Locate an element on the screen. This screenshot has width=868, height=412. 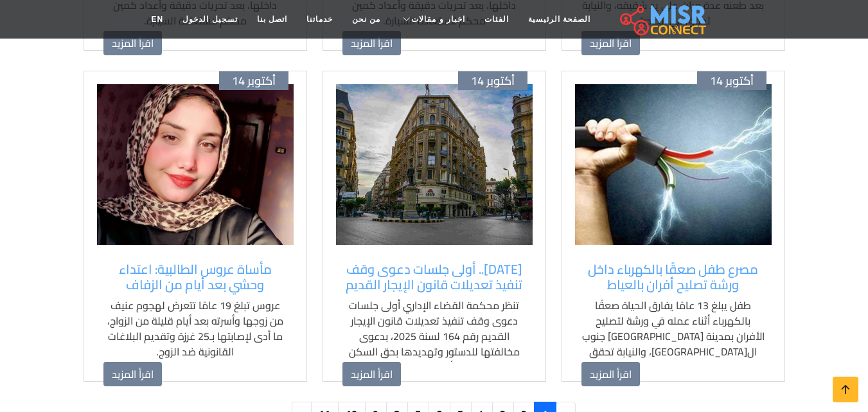
a: اتصل بنا is located at coordinates (272, 19).